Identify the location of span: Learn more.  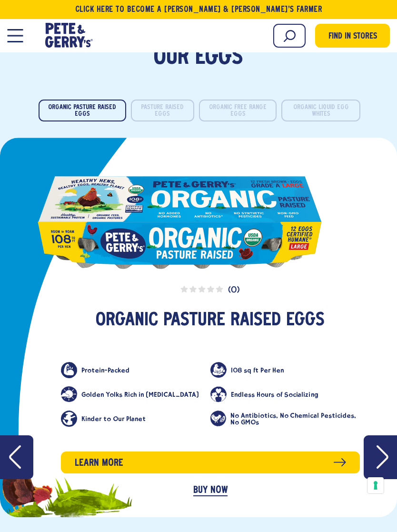
(99, 463).